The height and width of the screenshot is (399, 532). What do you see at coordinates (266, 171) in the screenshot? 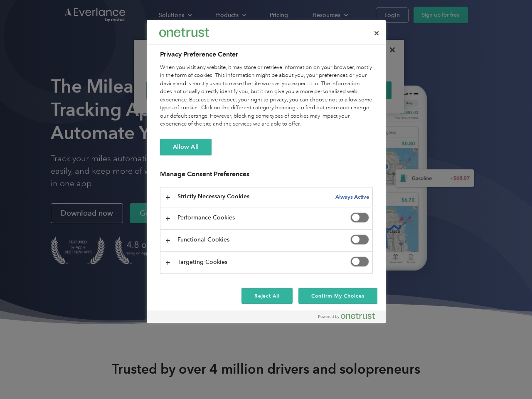
I see `div: Privacy Preference Center` at bounding box center [266, 171].